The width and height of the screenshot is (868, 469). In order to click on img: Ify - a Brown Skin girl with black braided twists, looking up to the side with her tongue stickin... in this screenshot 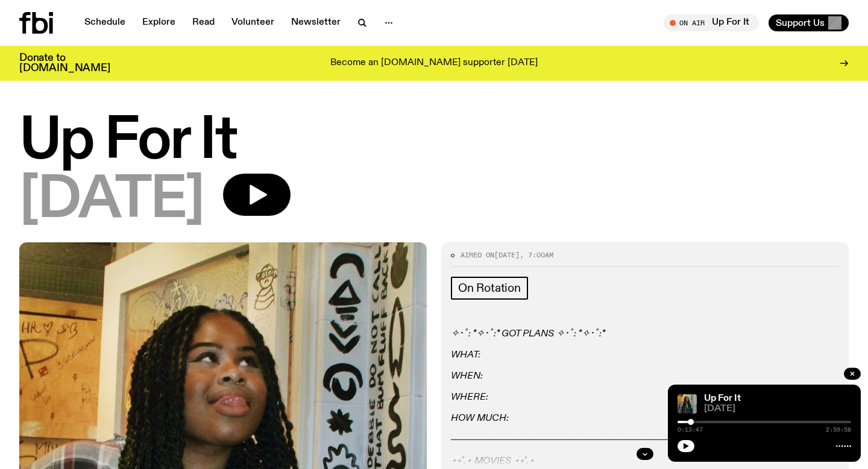, I will do `click(687, 403)`.